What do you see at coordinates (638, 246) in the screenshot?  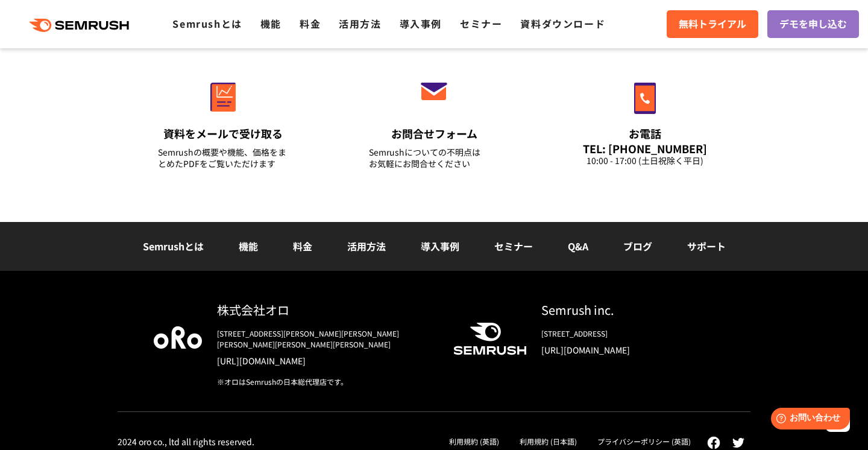 I see `a: ブログ` at bounding box center [638, 246].